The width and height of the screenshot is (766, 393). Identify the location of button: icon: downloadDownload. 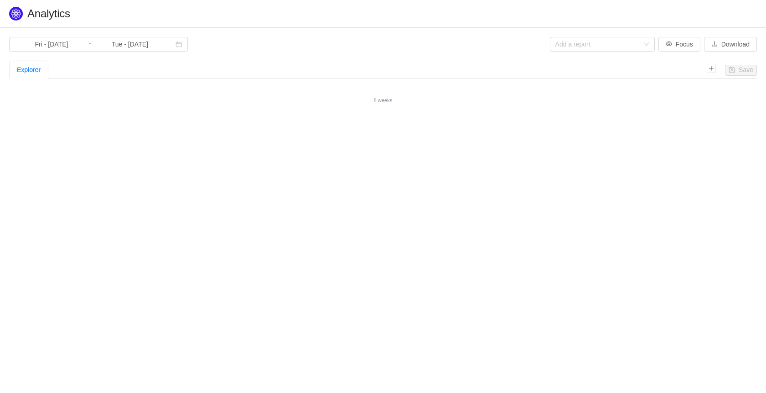
(730, 44).